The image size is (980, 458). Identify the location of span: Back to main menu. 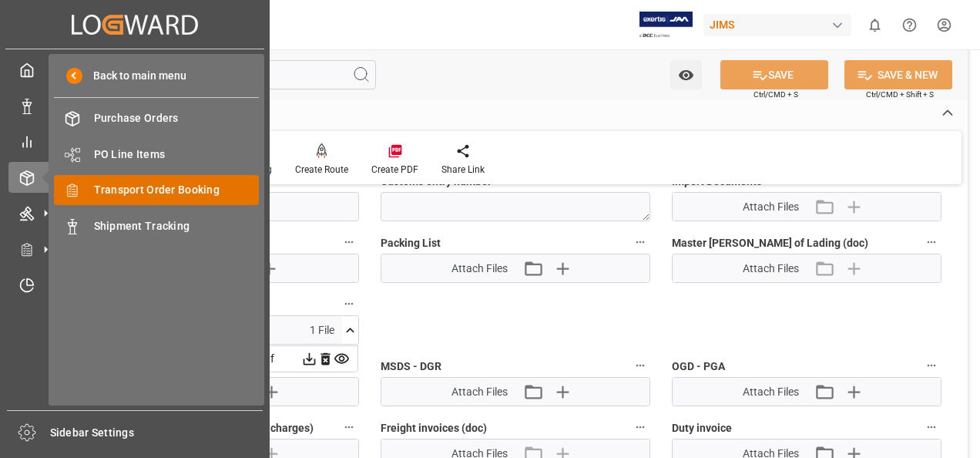
(134, 76).